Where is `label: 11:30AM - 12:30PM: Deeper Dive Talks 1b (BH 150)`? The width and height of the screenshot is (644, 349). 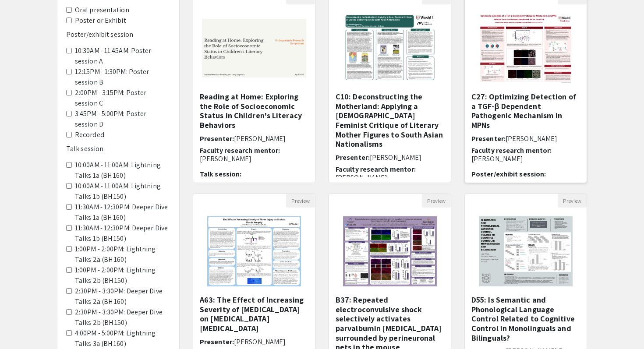
label: 11:30AM - 12:30PM: Deeper Dive Talks 1b (BH 150) is located at coordinates (123, 233).